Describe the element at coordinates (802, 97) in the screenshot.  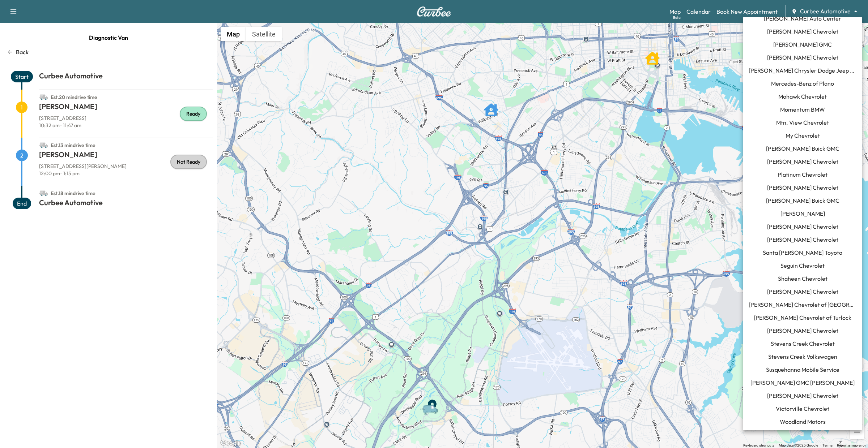
I see `span: Mohawk Chevrolet` at that location.